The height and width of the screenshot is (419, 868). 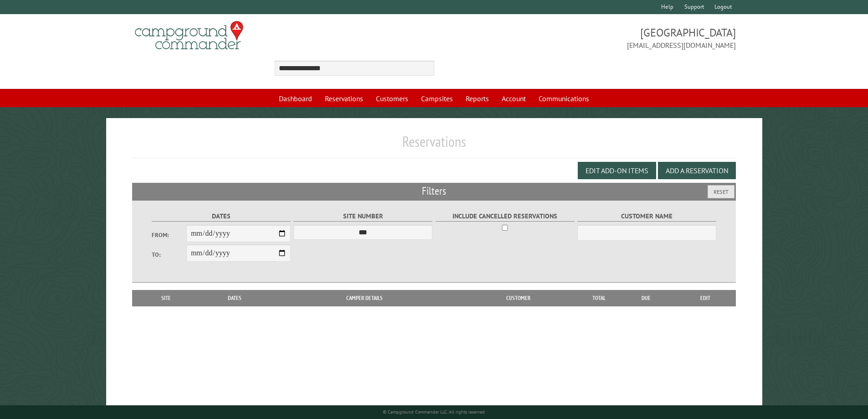 I want to click on a: Dashboard, so click(x=296, y=99).